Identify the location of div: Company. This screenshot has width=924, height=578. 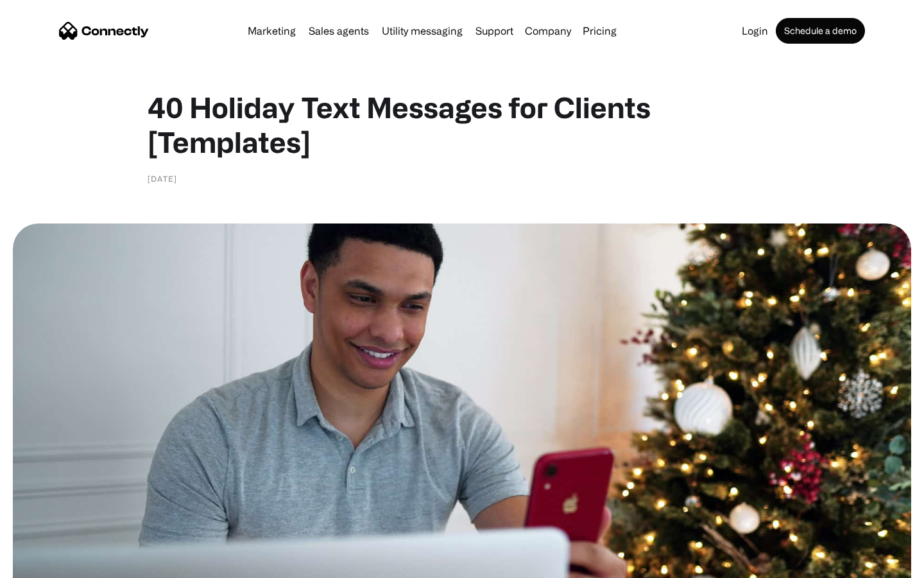
(548, 31).